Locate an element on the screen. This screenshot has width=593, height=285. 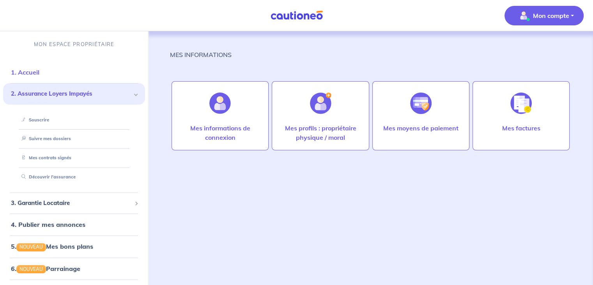
div: 5.NOUVEAUMes bons plans is located at coordinates (74, 246).